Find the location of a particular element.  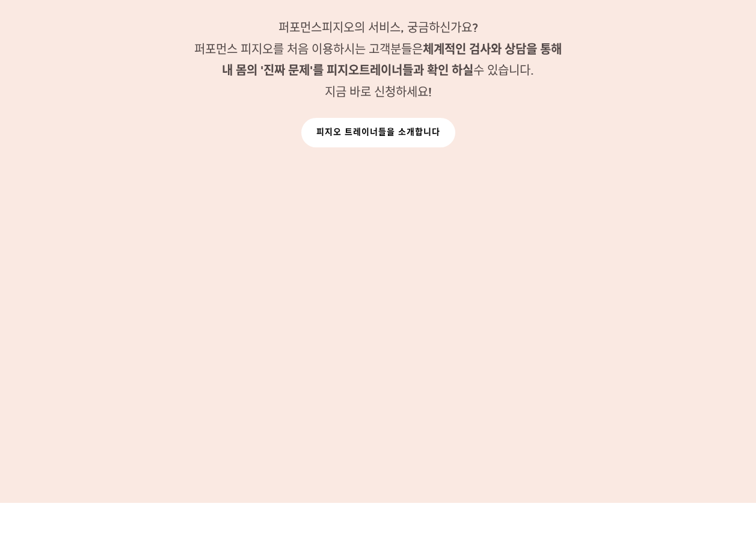

span: 퍼포먼스피지오의 서비스, 궁금하신가요? is located at coordinates (378, 28).